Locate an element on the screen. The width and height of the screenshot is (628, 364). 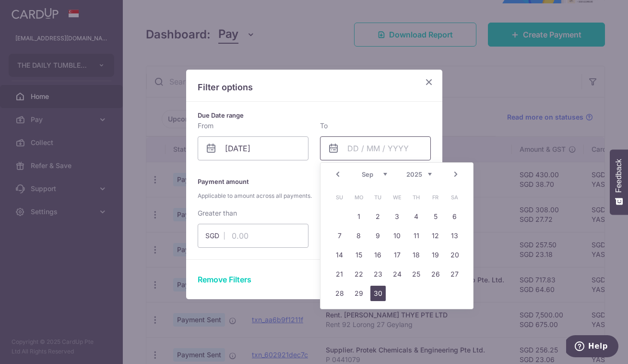
p: Due Date range is located at coordinates (314, 115).